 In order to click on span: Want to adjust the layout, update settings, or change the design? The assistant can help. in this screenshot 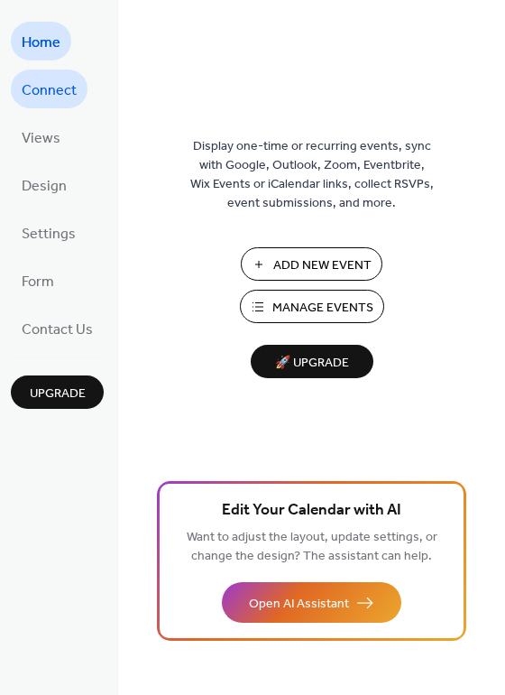, I will do `click(312, 547)`.